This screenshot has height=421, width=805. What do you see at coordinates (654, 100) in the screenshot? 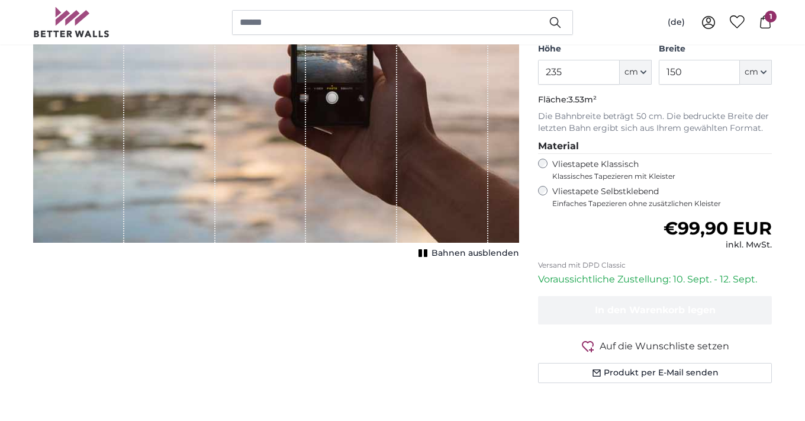
I see `p: Fläche:` at bounding box center [654, 100].